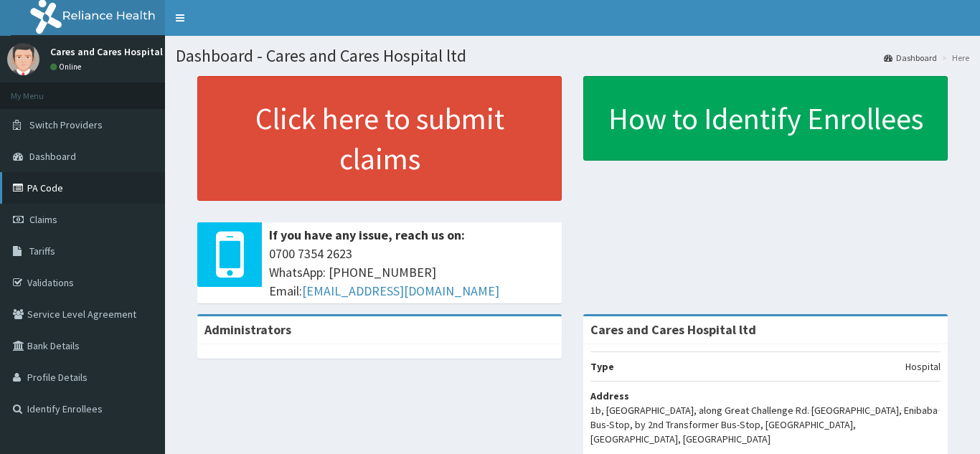 The image size is (980, 454). Describe the element at coordinates (766, 118) in the screenshot. I see `a: How to Identify Enrollees` at that location.